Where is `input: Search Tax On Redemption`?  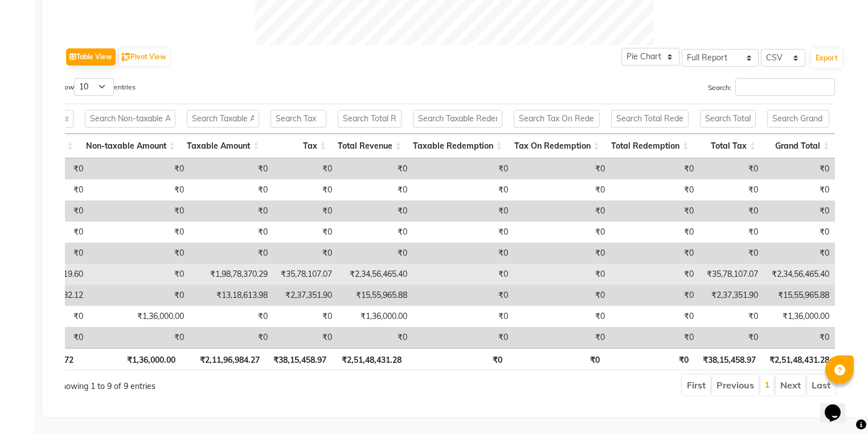 input: Search Tax On Redemption is located at coordinates (557, 118).